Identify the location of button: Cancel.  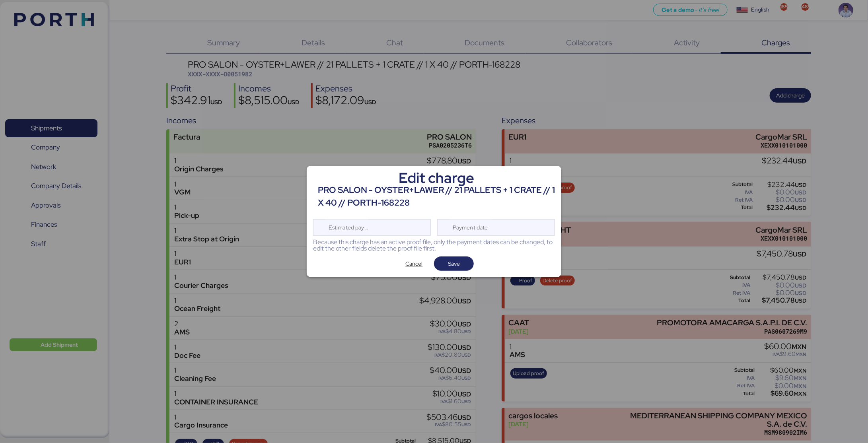
(414, 264).